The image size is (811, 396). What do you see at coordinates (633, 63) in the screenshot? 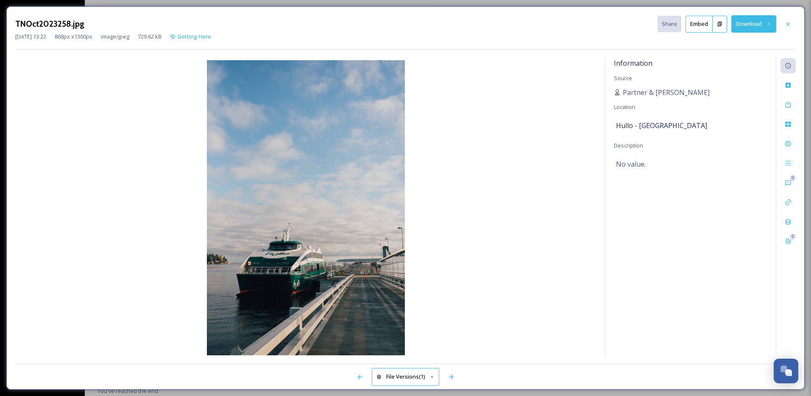
I see `span: Information` at bounding box center [633, 63].